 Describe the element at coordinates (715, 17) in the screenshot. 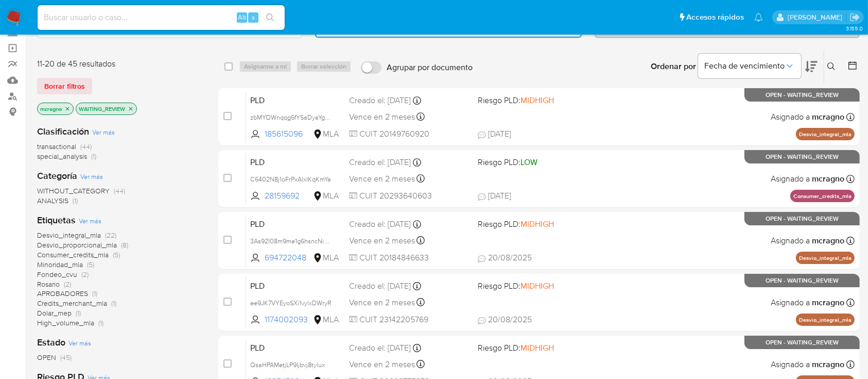

I see `span: Accesos rápidos` at that location.